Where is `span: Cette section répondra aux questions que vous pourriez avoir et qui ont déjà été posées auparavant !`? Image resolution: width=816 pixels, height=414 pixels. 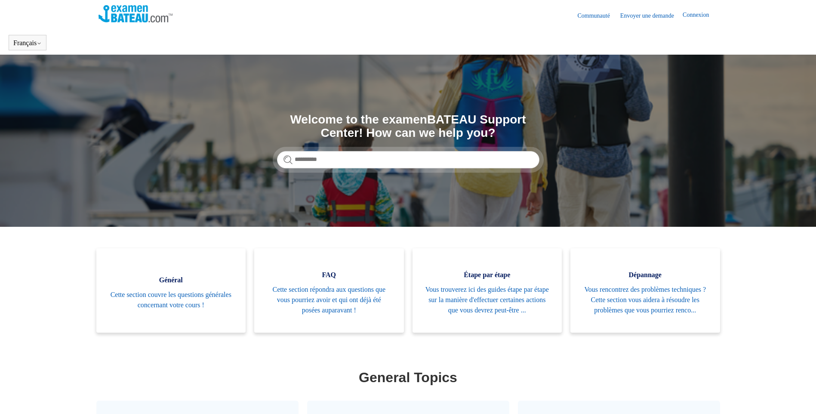 span: Cette section répondra aux questions que vous pourriez avoir et qui ont déjà été posées auparavant ! is located at coordinates (329, 300).